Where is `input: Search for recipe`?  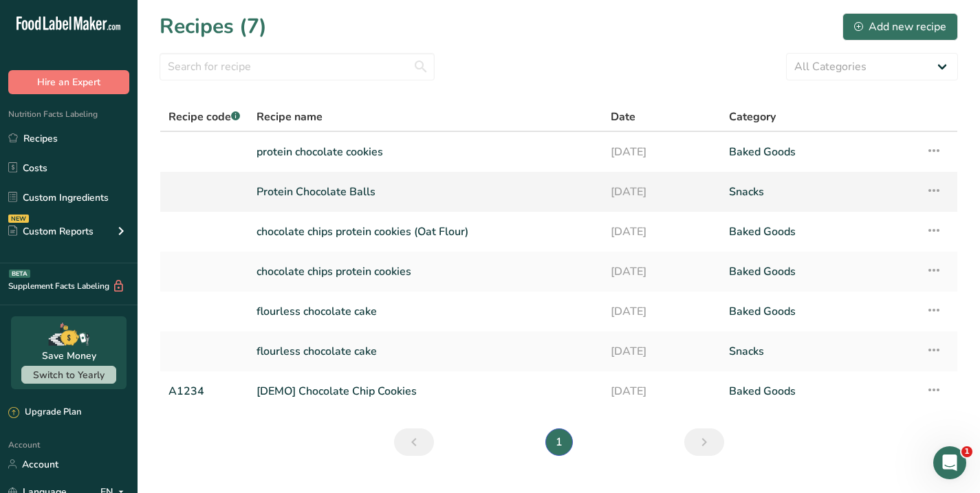
input: Search for recipe is located at coordinates (297, 67).